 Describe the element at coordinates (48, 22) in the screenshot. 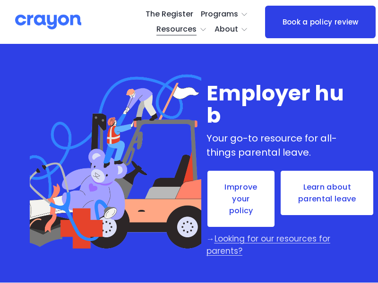

I see `img: Crayon` at that location.